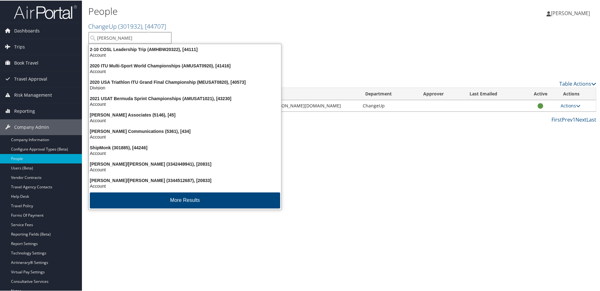 The width and height of the screenshot is (600, 291). What do you see at coordinates (185, 98) in the screenshot?
I see `div: 2021 USAT Bermuda Sprint Championships (AMUSAT1021), [43230]` at bounding box center [185, 98].